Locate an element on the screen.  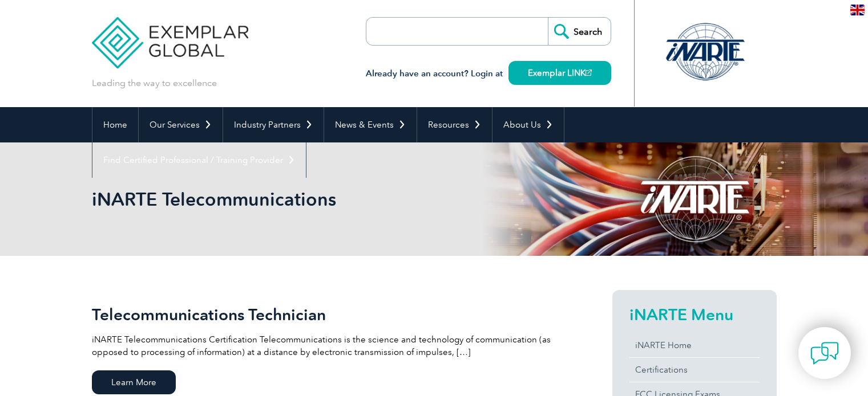
span: Learn More is located at coordinates (133, 382).